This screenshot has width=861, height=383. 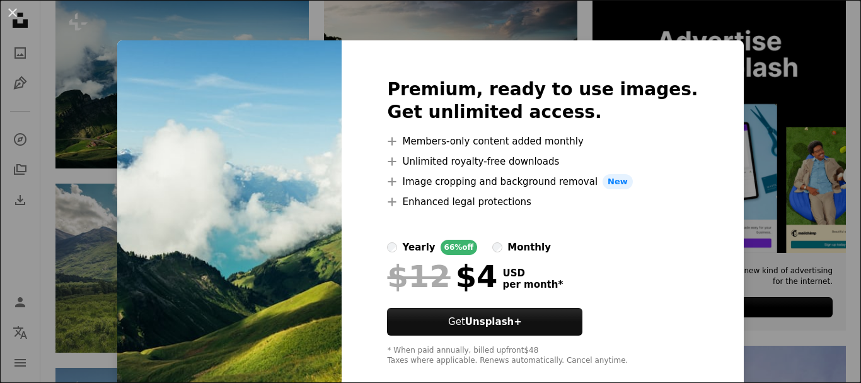 What do you see at coordinates (542, 101) in the screenshot?
I see `h2: Premium, ready to use images. Get unlimited access.` at bounding box center [542, 101].